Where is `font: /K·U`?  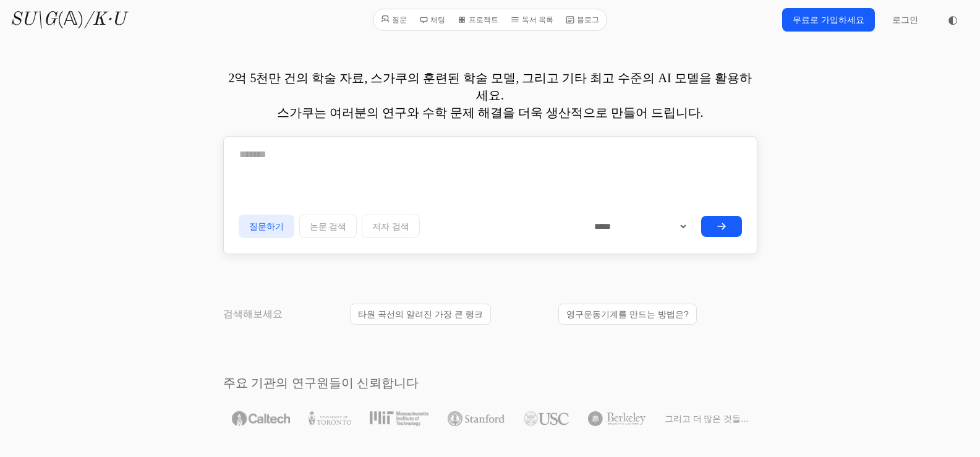 font: /K·U is located at coordinates (105, 19).